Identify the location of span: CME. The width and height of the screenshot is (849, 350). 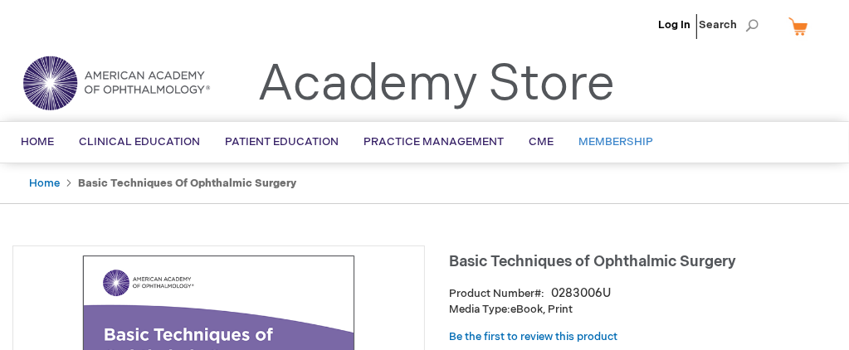
(541, 142).